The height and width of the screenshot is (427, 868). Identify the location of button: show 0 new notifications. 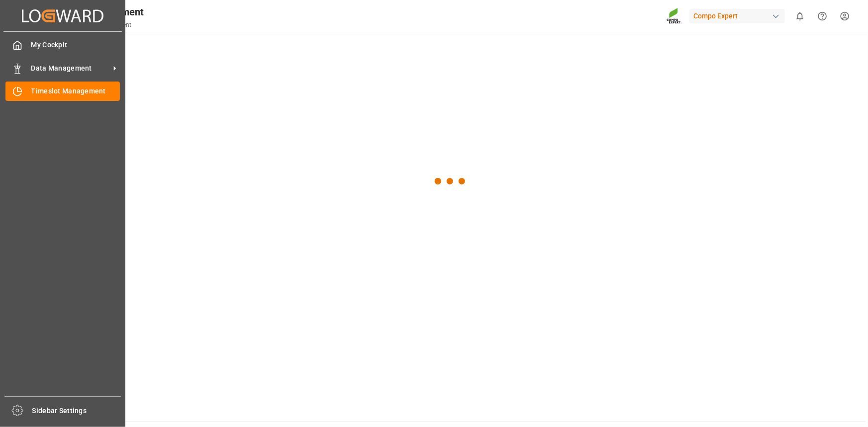
(800, 16).